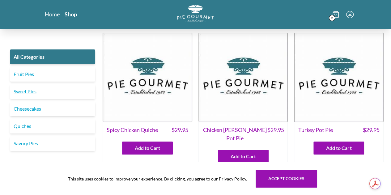 This screenshot has width=391, height=195. I want to click on button: Accept cookies, so click(287, 179).